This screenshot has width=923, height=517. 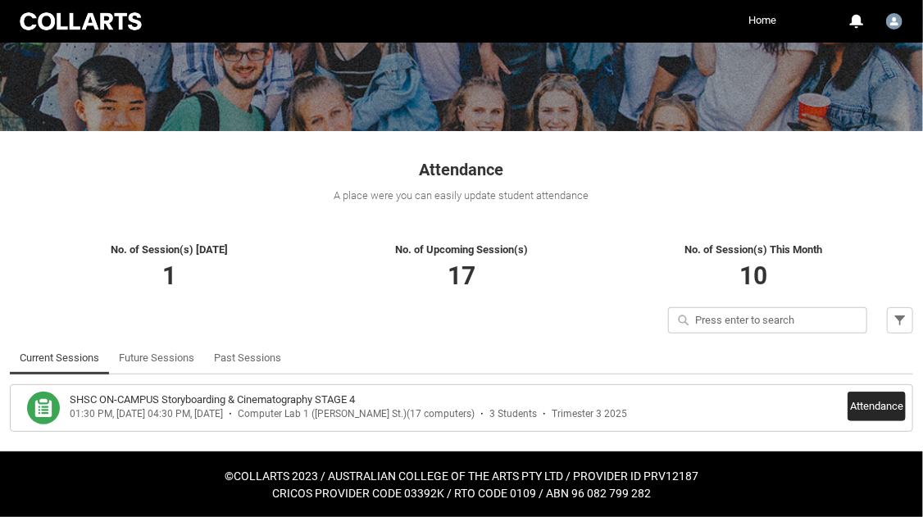 I want to click on span: No. of Upcoming Session(s), so click(x=462, y=249).